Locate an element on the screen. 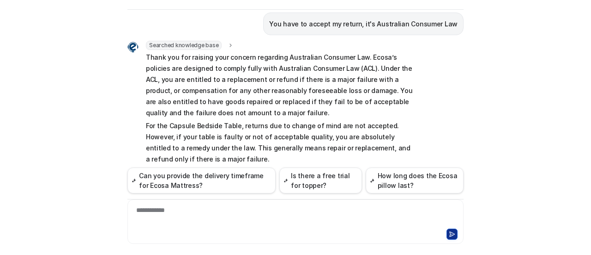 This screenshot has width=591, height=255. p: For the Capsule Bedside Table, returns due to change of mind are not accepted. However, if your t... is located at coordinates (281, 142).